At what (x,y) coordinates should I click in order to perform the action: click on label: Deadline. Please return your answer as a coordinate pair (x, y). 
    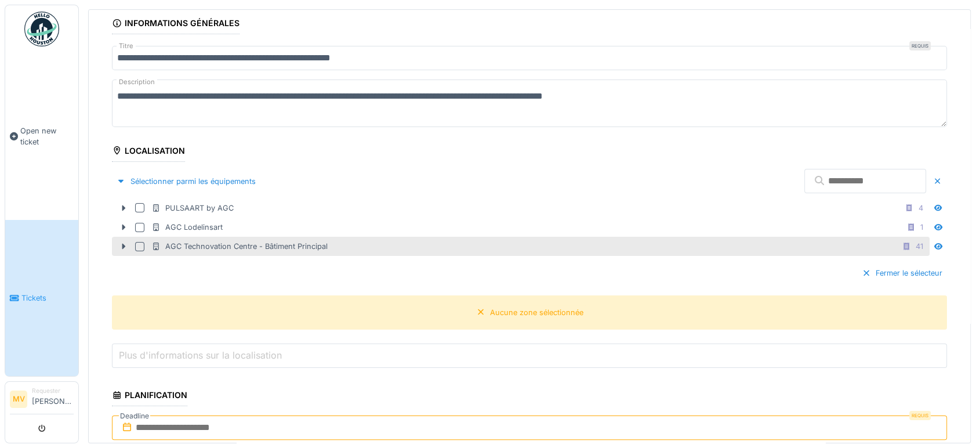
    Looking at the image, I should click on (135, 416).